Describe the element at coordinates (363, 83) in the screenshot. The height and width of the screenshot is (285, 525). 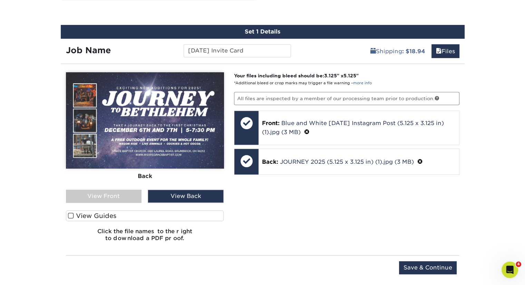
I see `a: more info` at that location.